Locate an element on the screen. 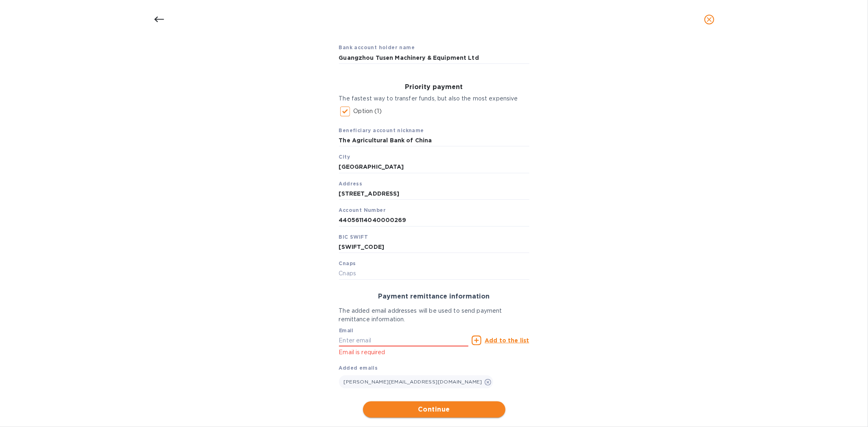 This screenshot has height=427, width=868. b: Bank account holder name is located at coordinates (377, 48).